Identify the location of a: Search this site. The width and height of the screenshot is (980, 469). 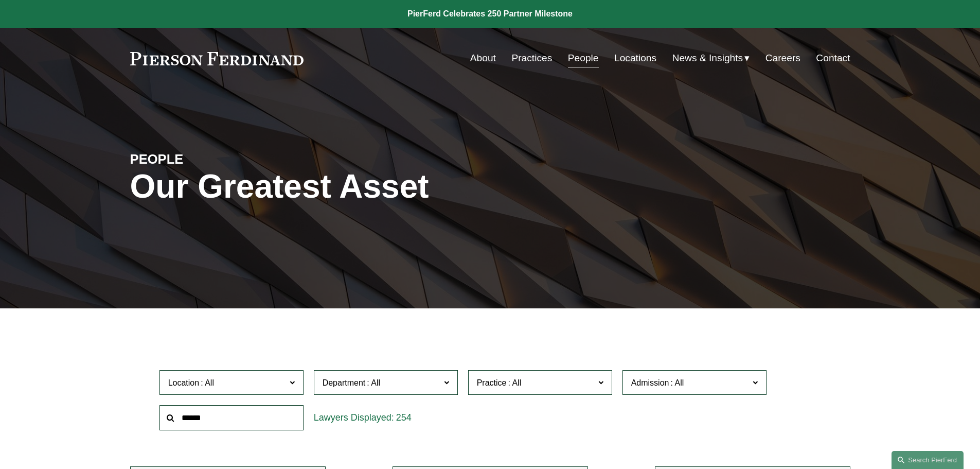
(928, 460).